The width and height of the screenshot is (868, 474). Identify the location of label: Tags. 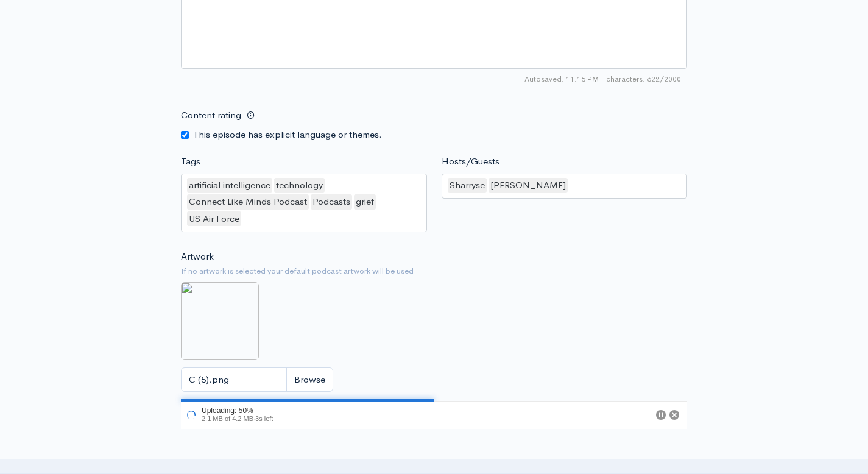
(191, 162).